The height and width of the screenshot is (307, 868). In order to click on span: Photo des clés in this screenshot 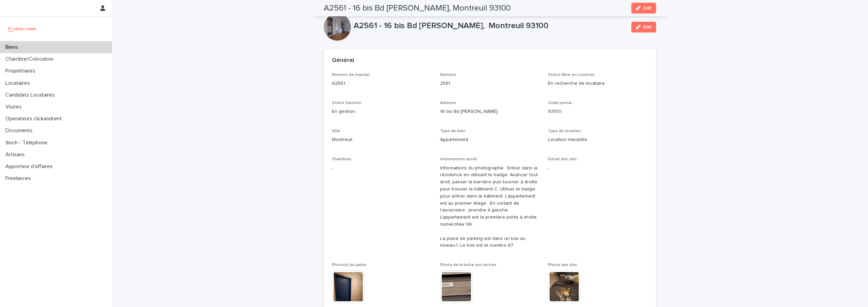, I will do `click(563, 265)`.